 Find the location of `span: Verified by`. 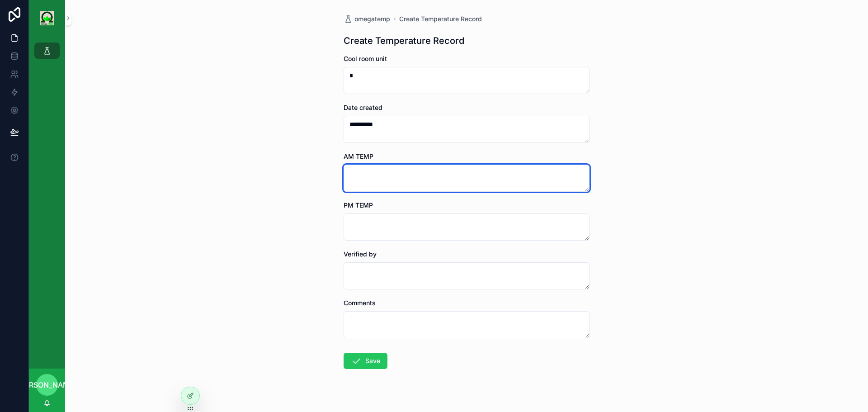

span: Verified by is located at coordinates (360, 254).